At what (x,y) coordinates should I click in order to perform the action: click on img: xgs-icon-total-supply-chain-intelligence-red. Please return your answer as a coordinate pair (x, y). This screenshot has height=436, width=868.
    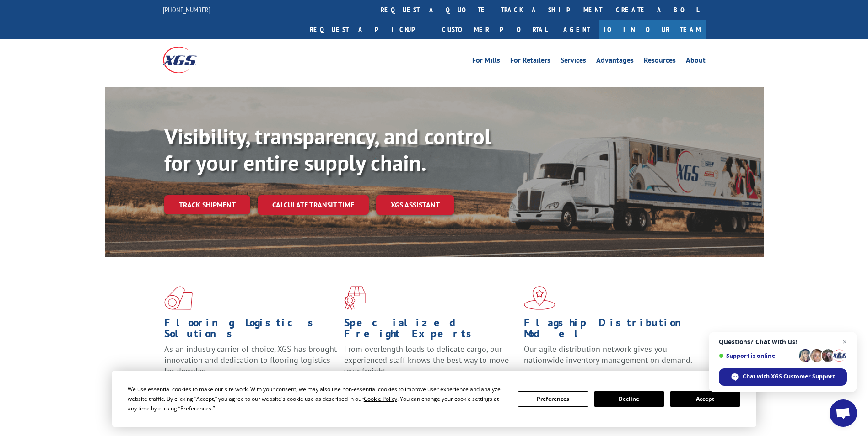
    Looking at the image, I should click on (179, 298).